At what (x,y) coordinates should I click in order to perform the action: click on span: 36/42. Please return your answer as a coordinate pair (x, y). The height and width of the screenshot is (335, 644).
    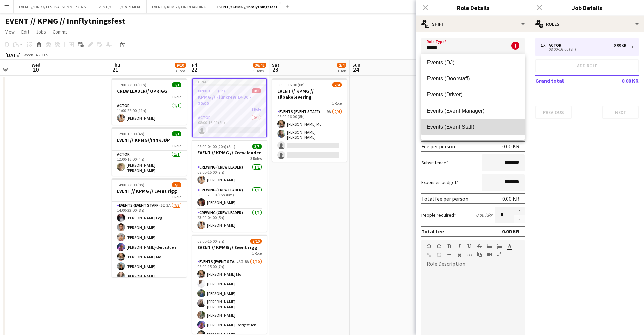
    Looking at the image, I should click on (260, 65).